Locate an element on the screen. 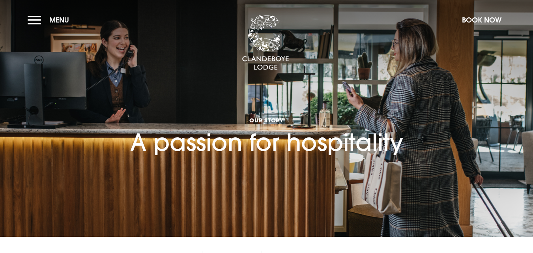 Image resolution: width=533 pixels, height=253 pixels. button: Book Now is located at coordinates (482, 20).